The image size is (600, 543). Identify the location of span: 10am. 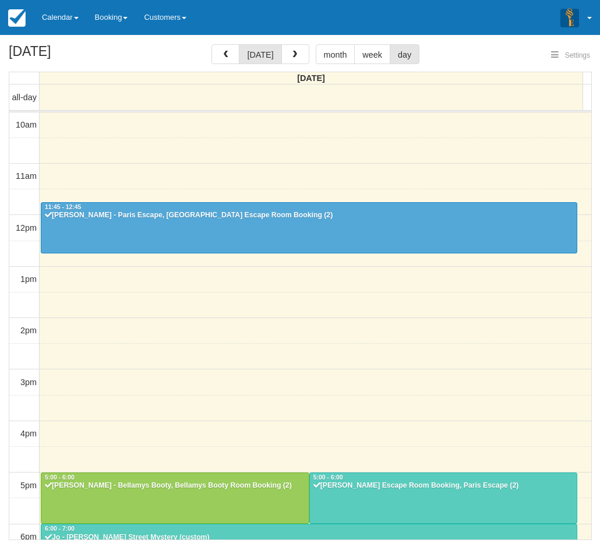
(26, 125).